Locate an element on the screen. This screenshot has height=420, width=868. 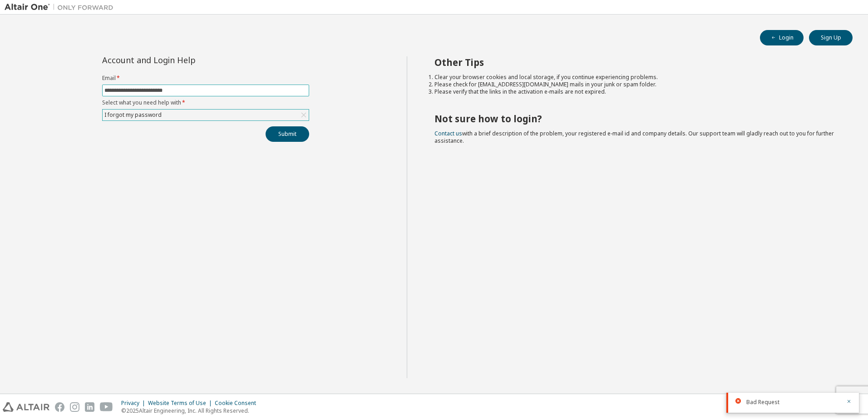
div: Account and Login Help is located at coordinates (185, 60).